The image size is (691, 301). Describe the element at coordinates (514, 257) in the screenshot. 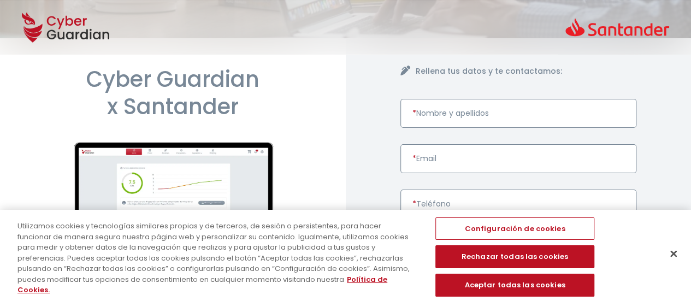

I see `button: Rechazar todas las cookies` at that location.